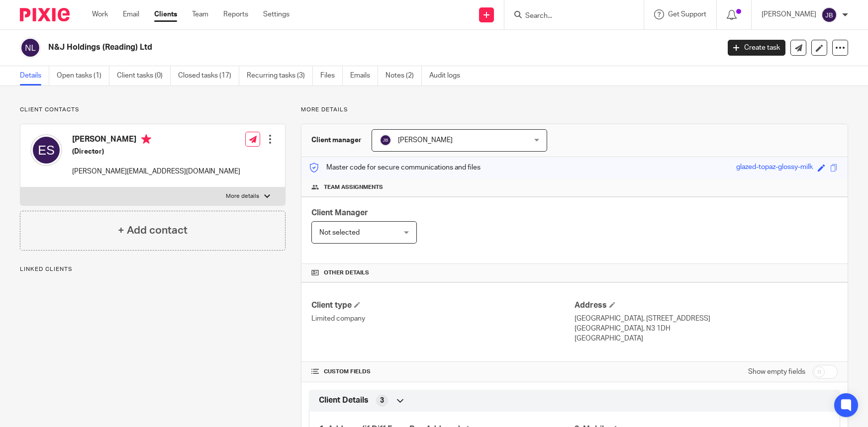 Image resolution: width=868 pixels, height=427 pixels. What do you see at coordinates (443, 372) in the screenshot?
I see `h4: CUSTOM FIELDS` at bounding box center [443, 372].